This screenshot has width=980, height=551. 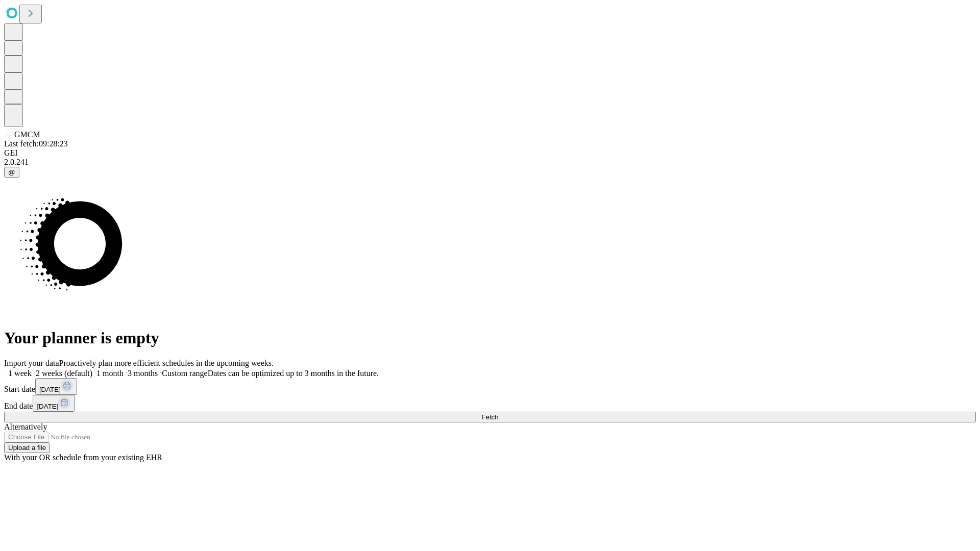 What do you see at coordinates (490, 338) in the screenshot?
I see `h1: Your planner is empty` at bounding box center [490, 338].